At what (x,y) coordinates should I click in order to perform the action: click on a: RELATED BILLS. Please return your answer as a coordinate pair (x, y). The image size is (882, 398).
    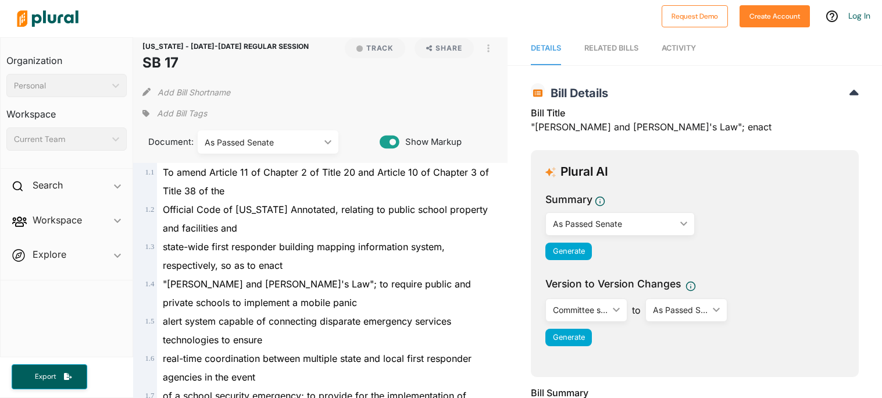
    Looking at the image, I should click on (611, 48).